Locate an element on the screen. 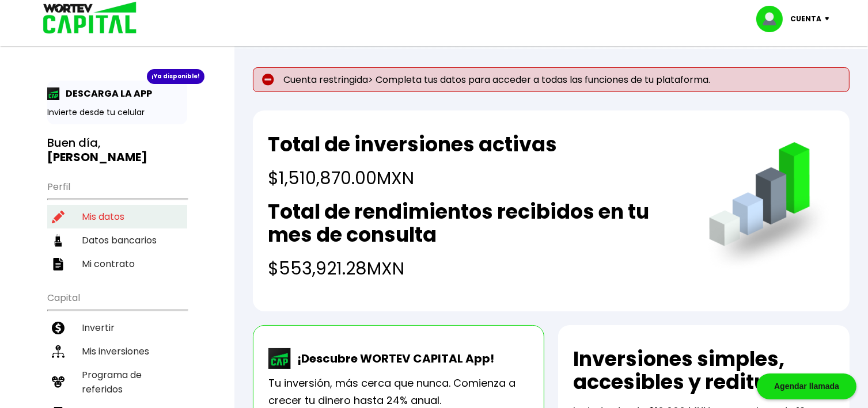 This screenshot has width=868, height=408. a: Datos bancarios is located at coordinates (117, 240).